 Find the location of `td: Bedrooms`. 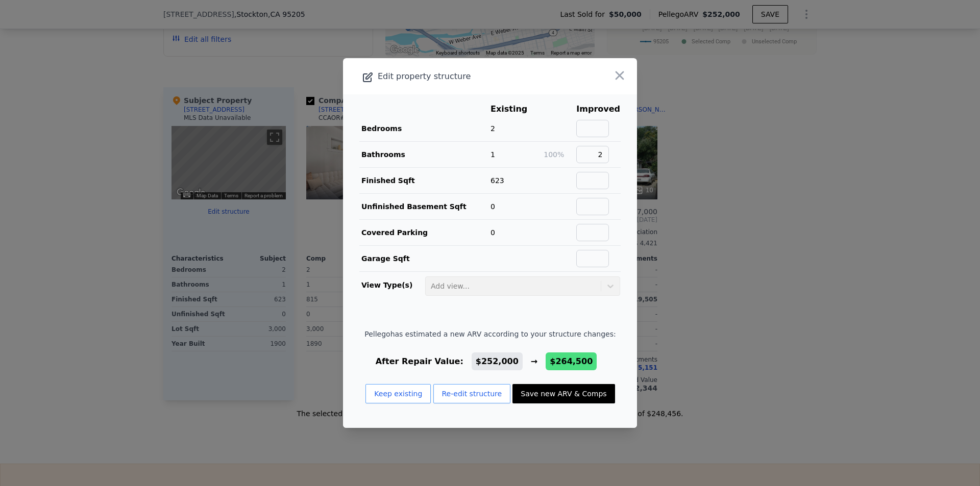

td: Bedrooms is located at coordinates (425, 128).